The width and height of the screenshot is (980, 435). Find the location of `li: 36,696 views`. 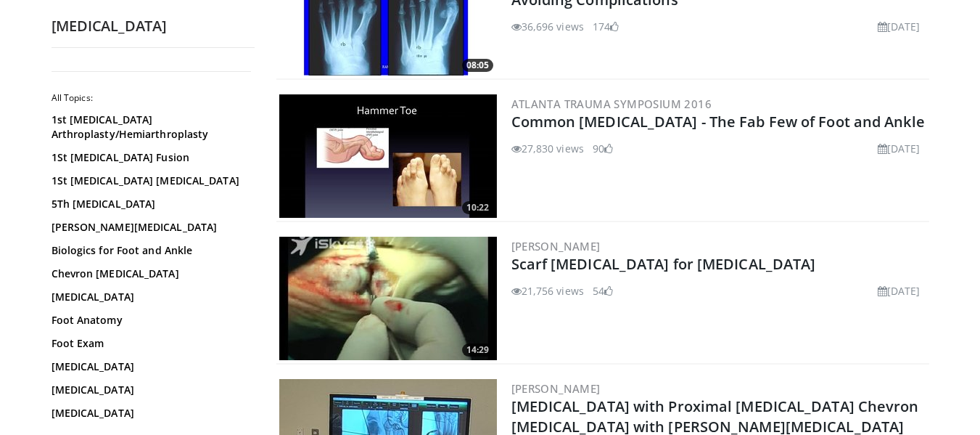

li: 36,696 views is located at coordinates (548, 26).